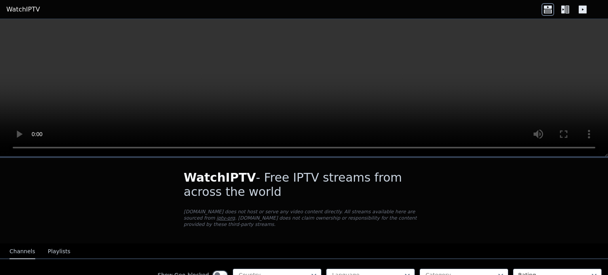 This screenshot has height=275, width=608. Describe the element at coordinates (226, 218) in the screenshot. I see `a: iptv-org` at that location.